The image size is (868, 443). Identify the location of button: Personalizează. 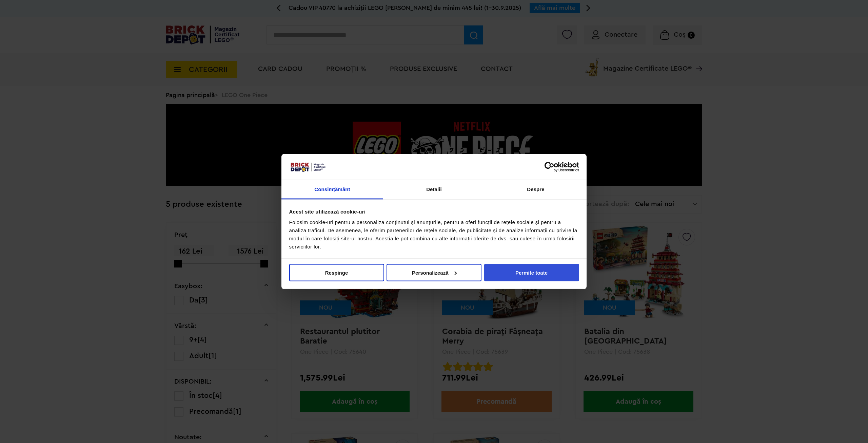
(434, 273).